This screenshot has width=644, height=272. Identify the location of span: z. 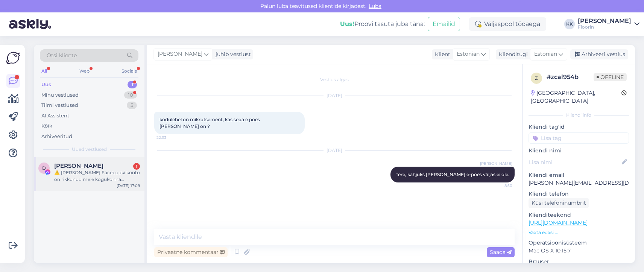
(537, 78).